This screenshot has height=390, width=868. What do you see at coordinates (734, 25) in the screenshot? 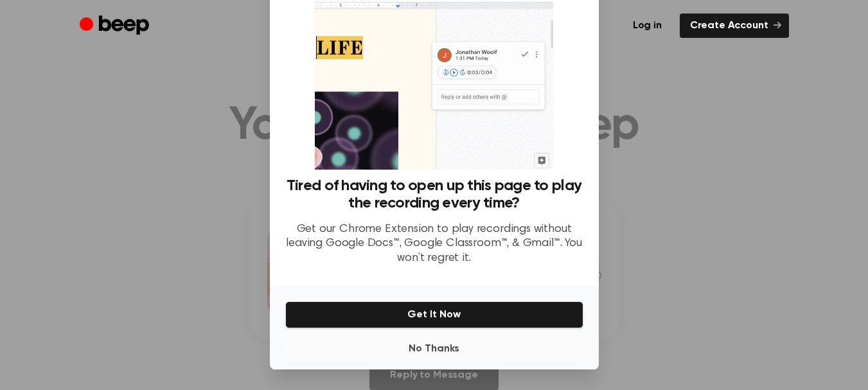
I see `a: Create Account` at bounding box center [734, 25].